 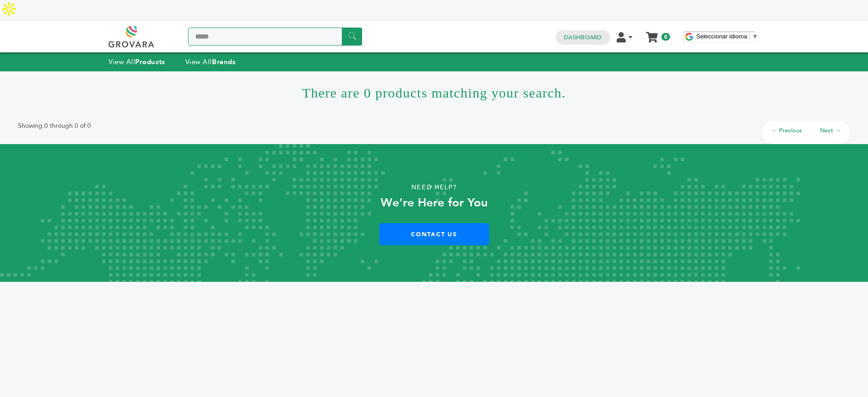 What do you see at coordinates (275, 36) in the screenshot?
I see `input: Search a product or brand...` at bounding box center [275, 36].